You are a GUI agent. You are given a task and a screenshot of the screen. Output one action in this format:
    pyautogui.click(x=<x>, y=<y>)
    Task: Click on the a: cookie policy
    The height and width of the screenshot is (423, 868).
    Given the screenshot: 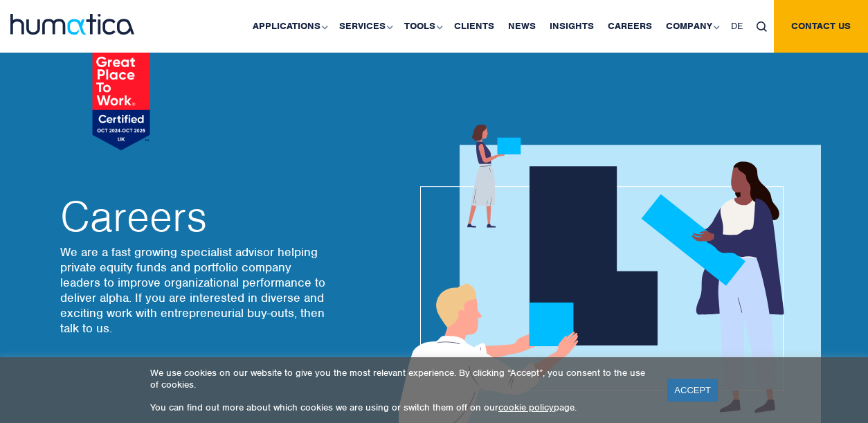 What is the action you would take?
    pyautogui.click(x=526, y=407)
    